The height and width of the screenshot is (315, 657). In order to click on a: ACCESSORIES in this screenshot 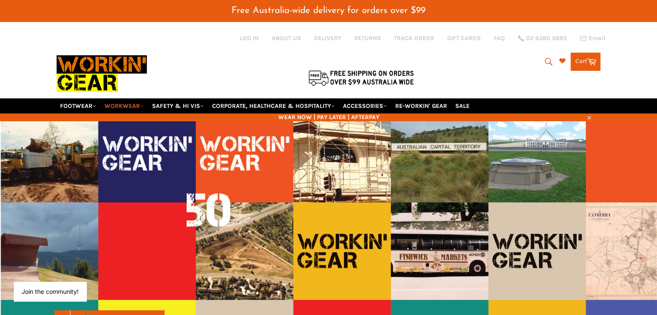, I will do `click(365, 106)`.